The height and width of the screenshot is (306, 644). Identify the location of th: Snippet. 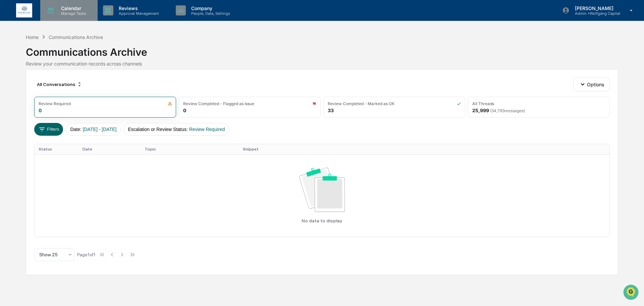
(424, 149).